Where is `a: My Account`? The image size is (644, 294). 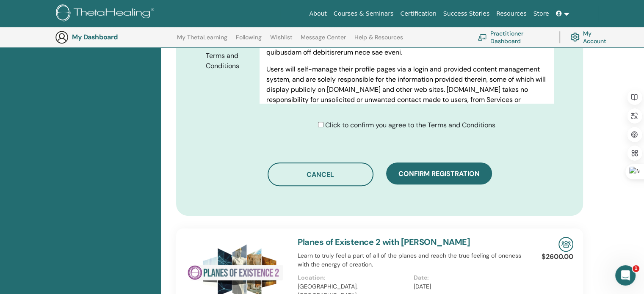
a: My Account is located at coordinates (592, 37).